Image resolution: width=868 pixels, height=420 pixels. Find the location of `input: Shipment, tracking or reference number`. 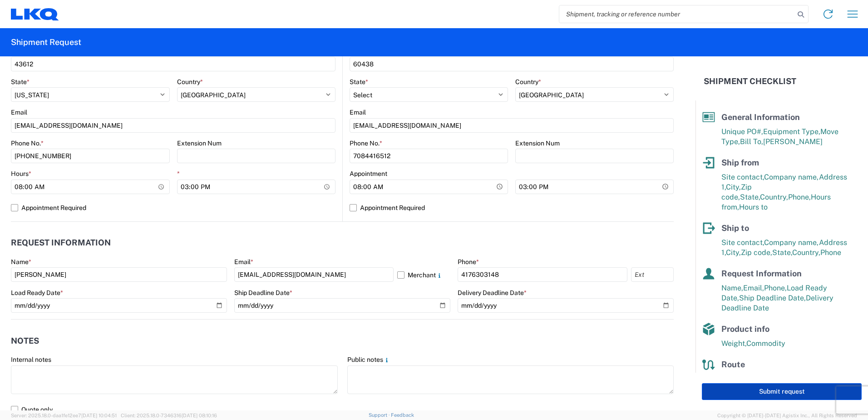

input: Shipment, tracking or reference number is located at coordinates (677, 14).